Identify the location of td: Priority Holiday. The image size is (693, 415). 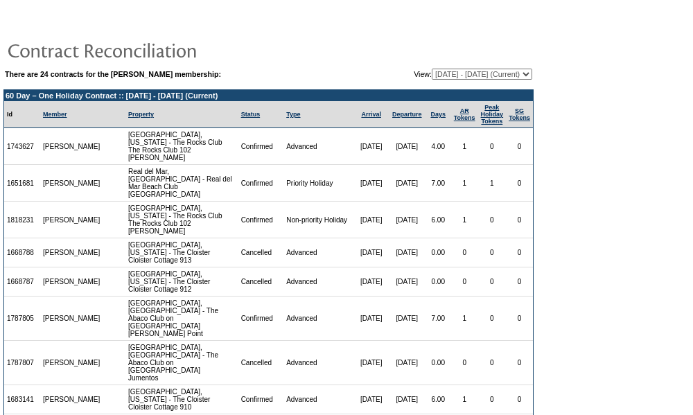
(318, 183).